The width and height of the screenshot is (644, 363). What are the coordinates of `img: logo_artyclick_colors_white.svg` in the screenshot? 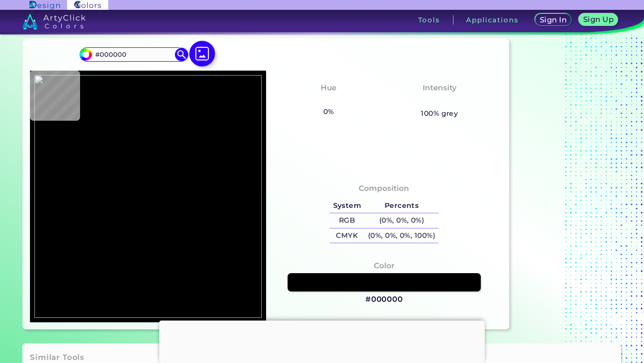 It's located at (53, 22).